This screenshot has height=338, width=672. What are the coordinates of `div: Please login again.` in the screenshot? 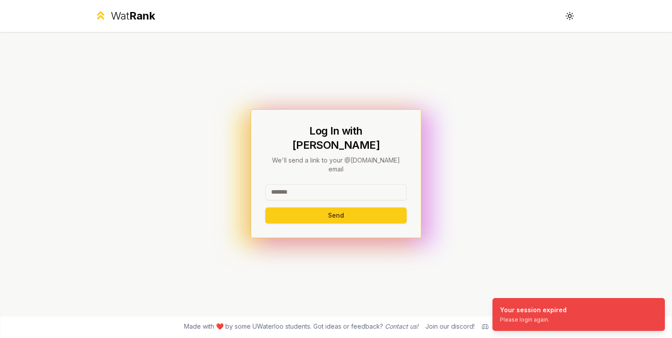 It's located at (534, 320).